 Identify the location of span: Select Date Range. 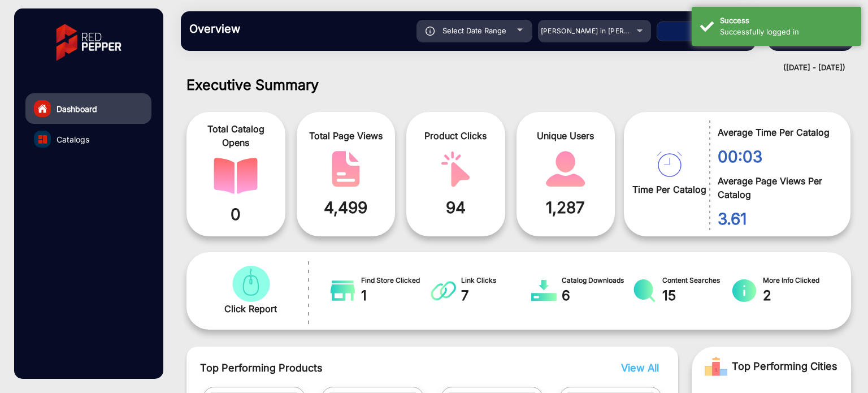
(474, 30).